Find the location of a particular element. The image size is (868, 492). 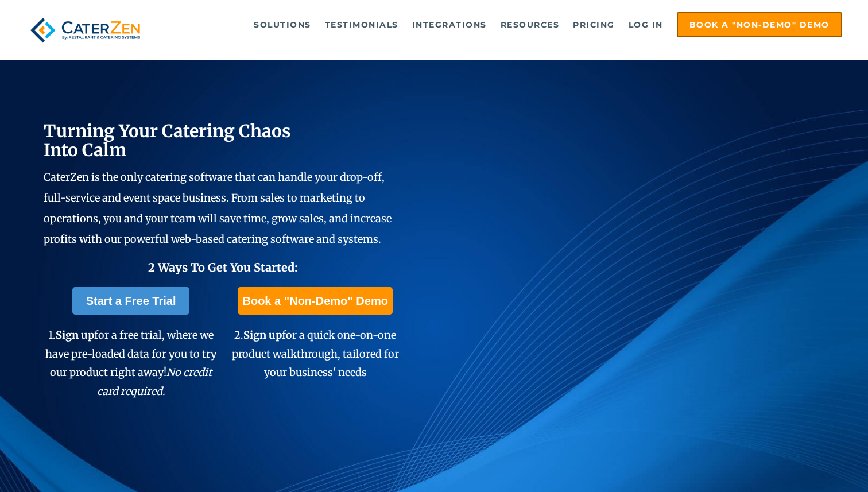

a: Resources is located at coordinates (530, 24).